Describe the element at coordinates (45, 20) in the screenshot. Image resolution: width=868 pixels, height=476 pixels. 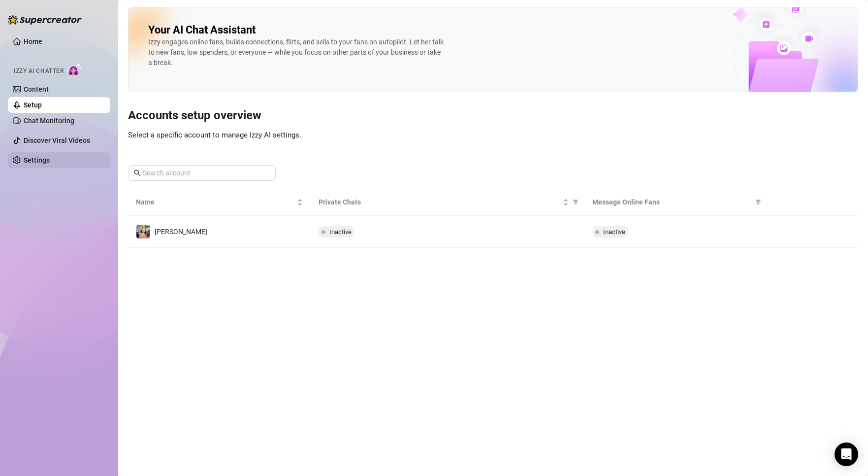
I see `img: logo-BBDzfeDw.svg` at that location.